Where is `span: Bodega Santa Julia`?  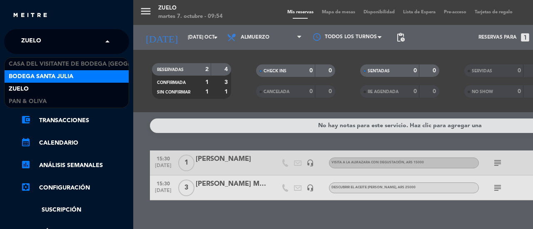
span: Bodega Santa Julia is located at coordinates (41, 77).